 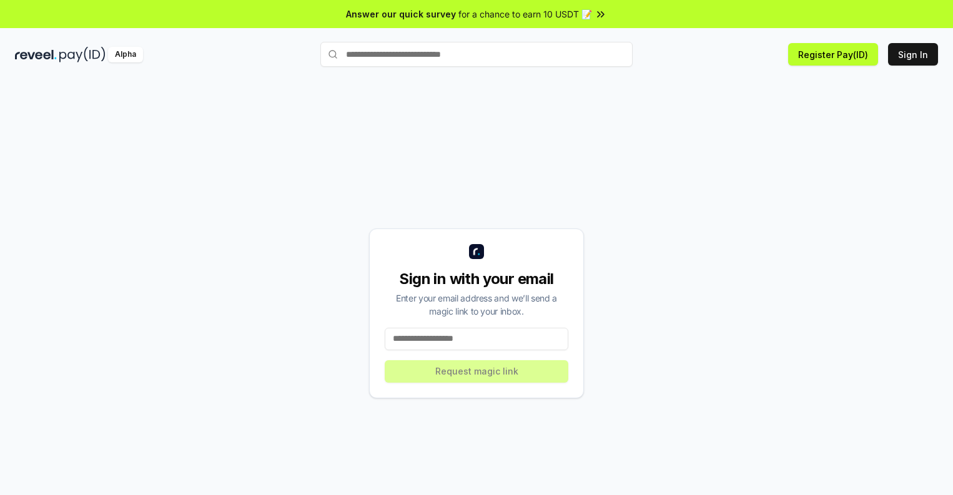 I want to click on img: pay_id, so click(x=82, y=54).